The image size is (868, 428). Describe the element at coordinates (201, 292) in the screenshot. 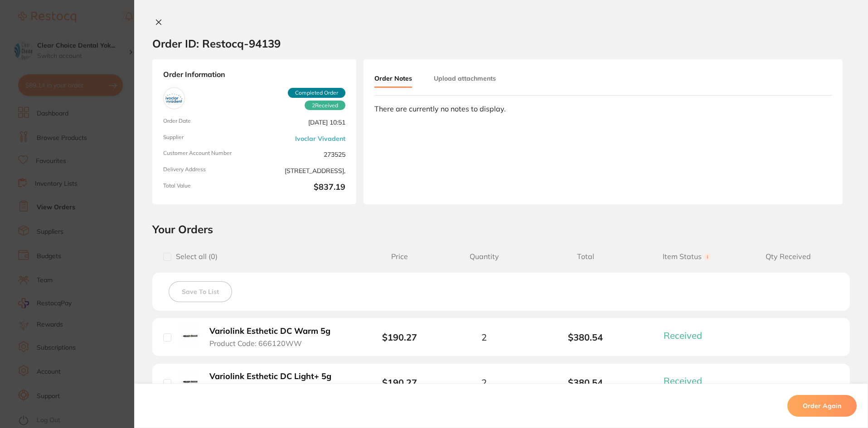

I see `button: Save To List` at that location.